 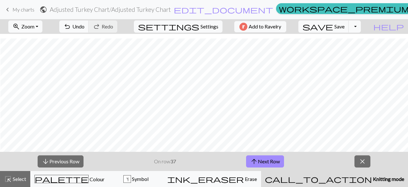 What do you see at coordinates (140, 178) in the screenshot?
I see `span: Symbol` at bounding box center [140, 178].